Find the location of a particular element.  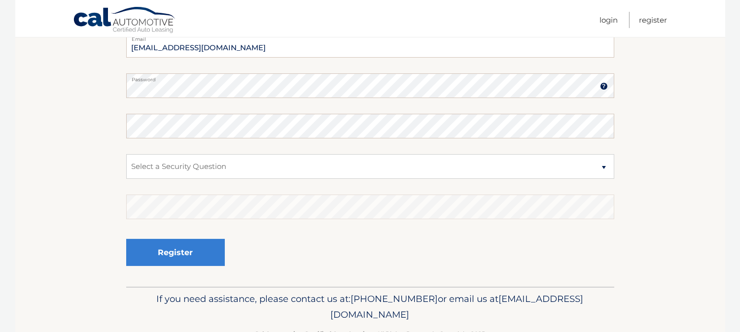

label: Password is located at coordinates (370, 77).